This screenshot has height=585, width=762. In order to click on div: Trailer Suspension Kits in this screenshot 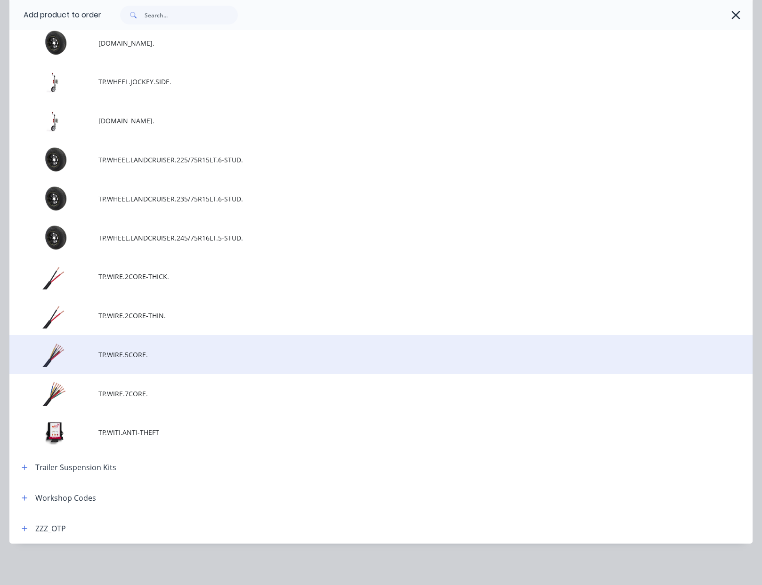, I will do `click(76, 467)`.